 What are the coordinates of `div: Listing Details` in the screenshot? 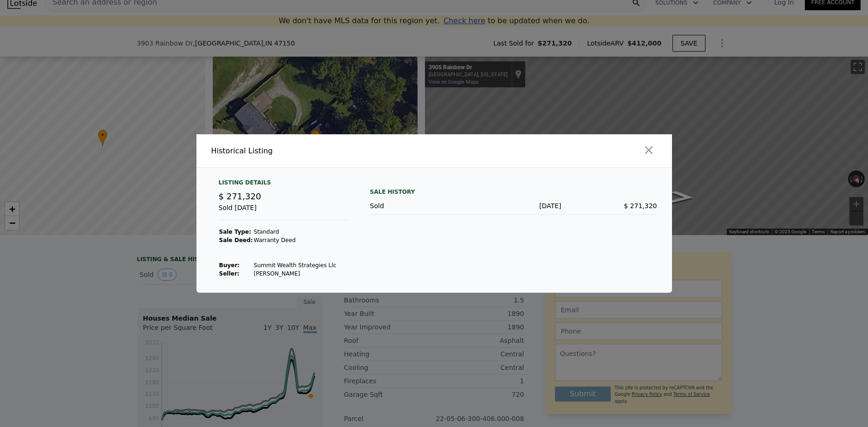 It's located at (283, 185).